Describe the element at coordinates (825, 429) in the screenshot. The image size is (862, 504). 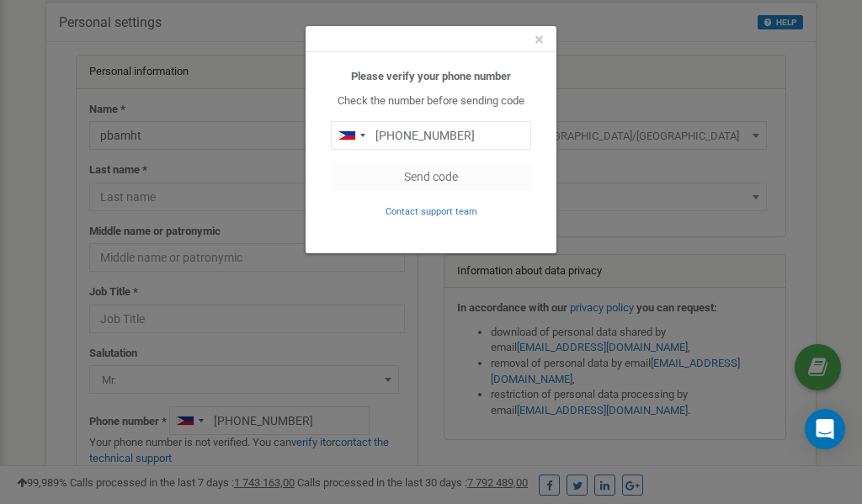
I see `div: Open Intercom Messenger` at that location.